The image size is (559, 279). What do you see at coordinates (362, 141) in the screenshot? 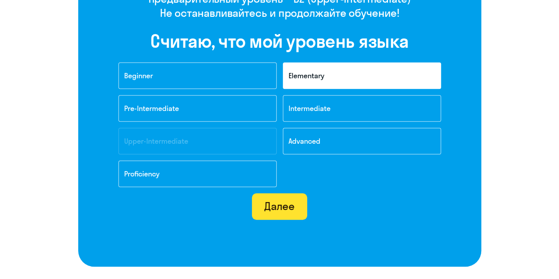
I see `button: Advanced` at bounding box center [362, 141].